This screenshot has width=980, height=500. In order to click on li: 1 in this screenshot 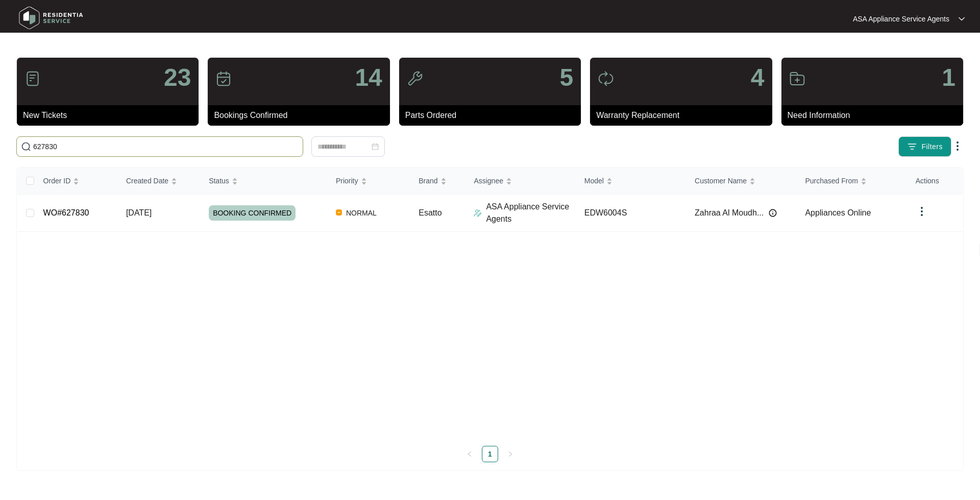, I will do `click(490, 454)`.